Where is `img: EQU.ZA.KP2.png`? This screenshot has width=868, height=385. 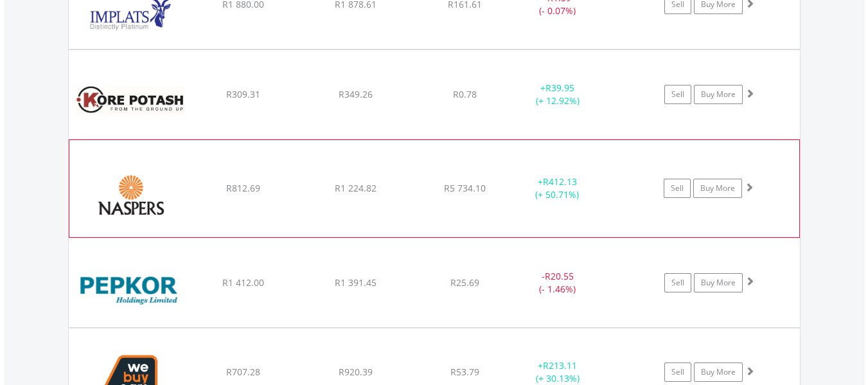 img: EQU.ZA.KP2.png is located at coordinates (131, 101).